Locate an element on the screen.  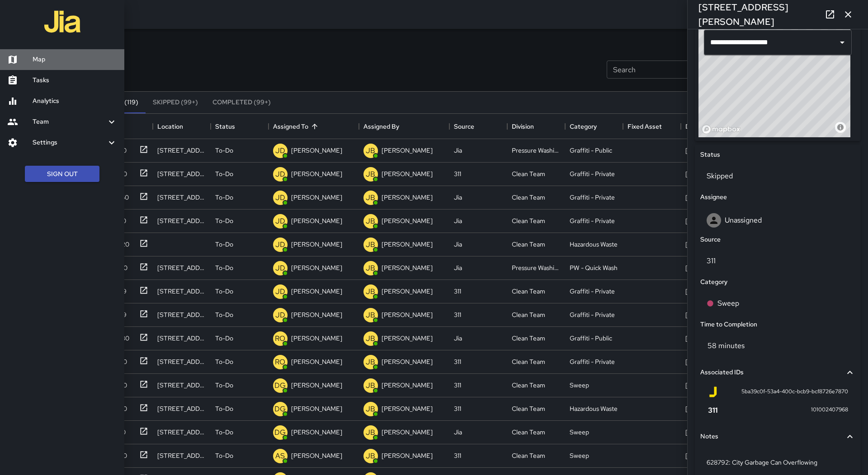
h6: Analytics is located at coordinates (75, 101).